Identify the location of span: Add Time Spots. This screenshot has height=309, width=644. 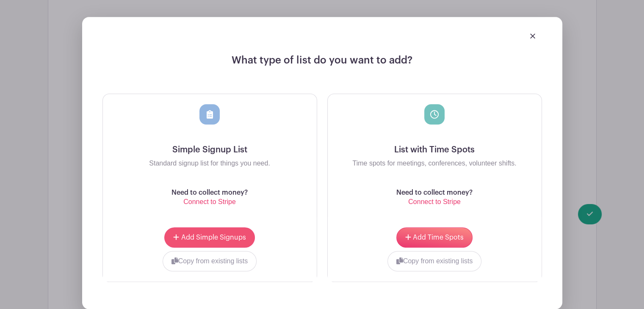
(438, 238).